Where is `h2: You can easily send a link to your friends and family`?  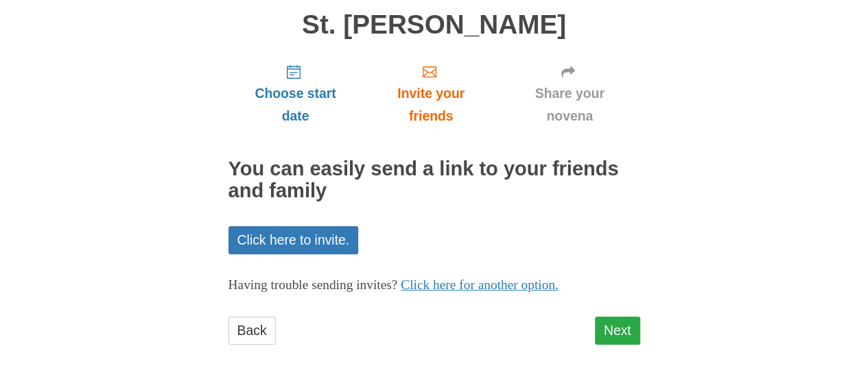
h2: You can easily send a link to your friends and family is located at coordinates (435, 180).